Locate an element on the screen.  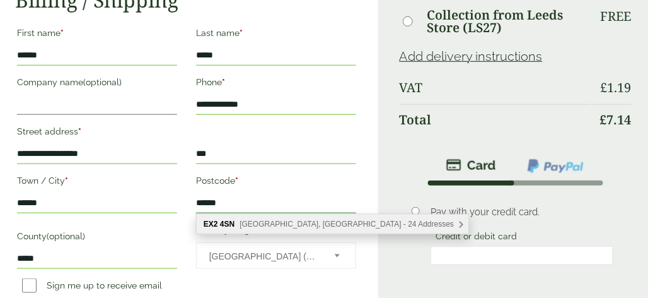
label: Postcode is located at coordinates (276, 182).